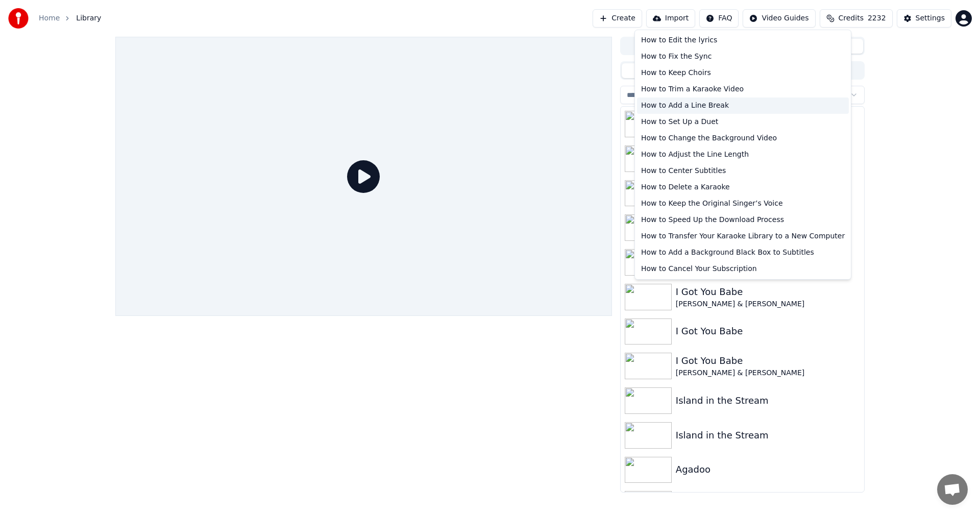  What do you see at coordinates (743, 105) in the screenshot?
I see `div: How to Add a Line Break` at bounding box center [743, 105].